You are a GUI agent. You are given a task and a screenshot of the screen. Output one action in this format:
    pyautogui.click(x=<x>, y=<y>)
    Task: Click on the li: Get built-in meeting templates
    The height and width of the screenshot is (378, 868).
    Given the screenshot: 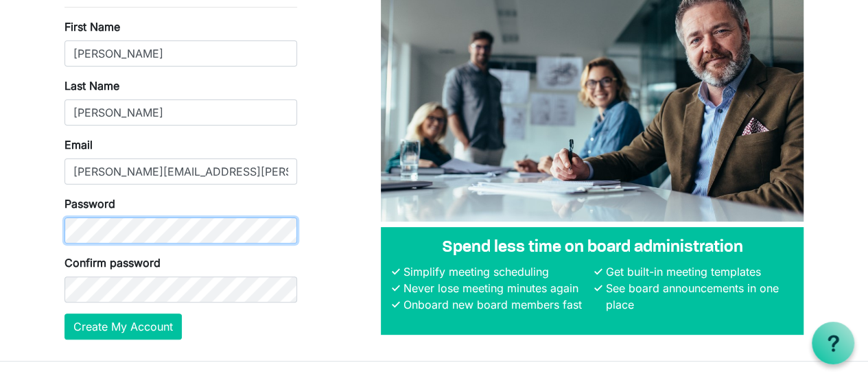 What is the action you would take?
    pyautogui.click(x=697, y=272)
    